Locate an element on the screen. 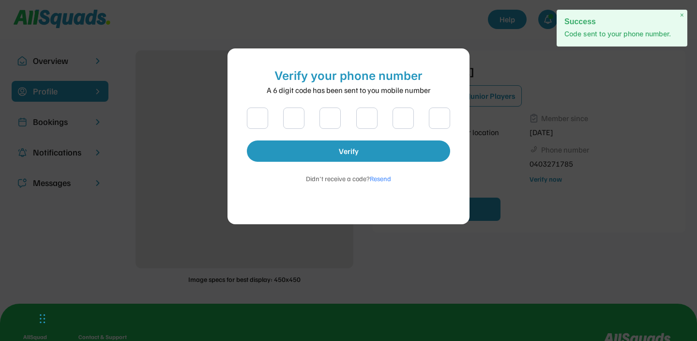  font: Resend is located at coordinates (381, 178).